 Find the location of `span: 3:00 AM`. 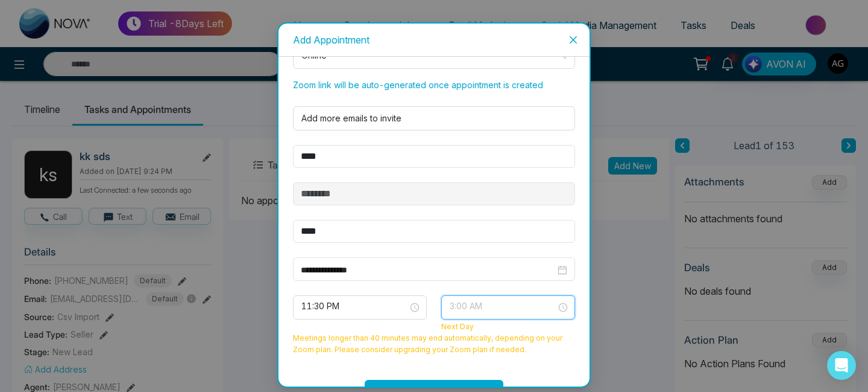

span: 3:00 AM is located at coordinates (509, 307).